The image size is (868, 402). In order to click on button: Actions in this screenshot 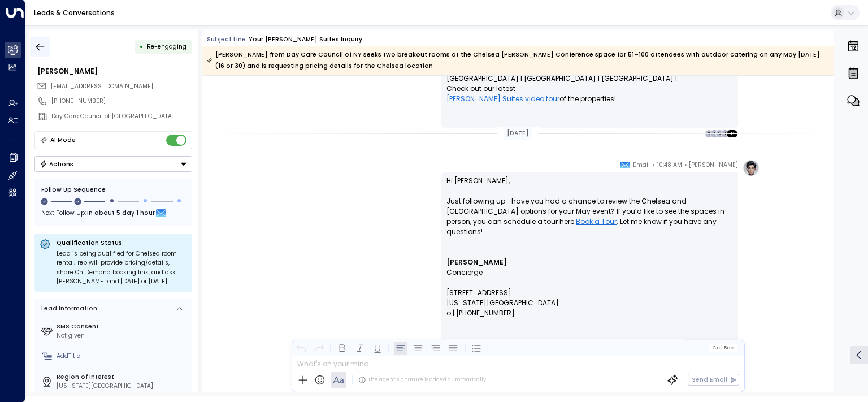, I will do `click(113, 164)`.